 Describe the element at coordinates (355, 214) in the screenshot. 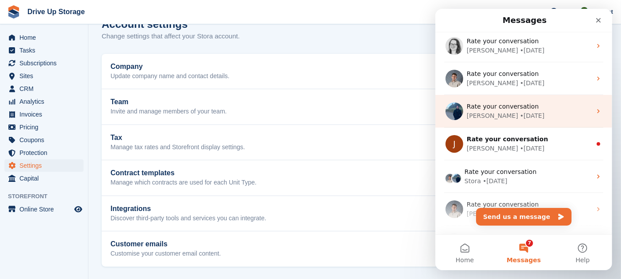

I see `a: Integrations Discover third-party tools and services you can integrate. View` at that location.